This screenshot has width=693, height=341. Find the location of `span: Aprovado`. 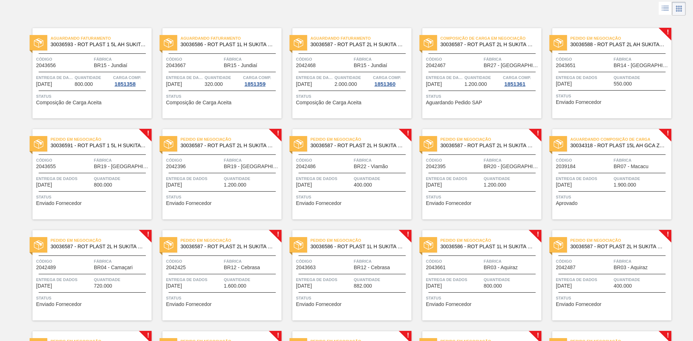

span: Aprovado is located at coordinates (567, 203).